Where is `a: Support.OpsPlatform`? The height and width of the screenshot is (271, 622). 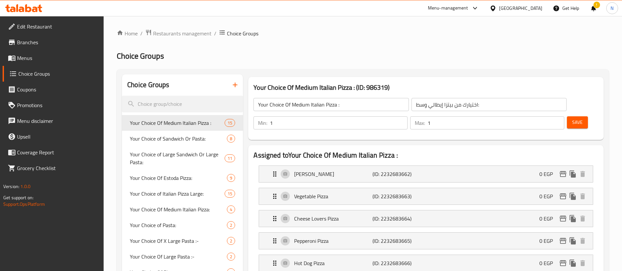 a: Support.OpsPlatform is located at coordinates (24, 204).